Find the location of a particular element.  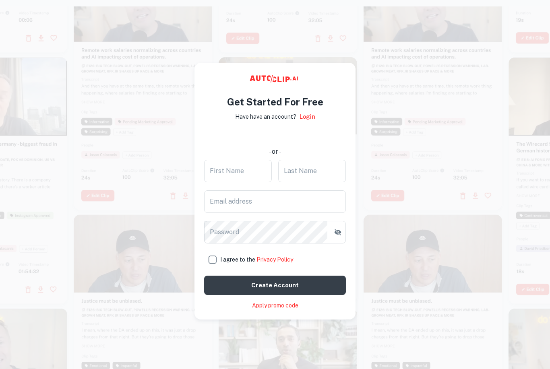

a: Apply promo code is located at coordinates (275, 306).